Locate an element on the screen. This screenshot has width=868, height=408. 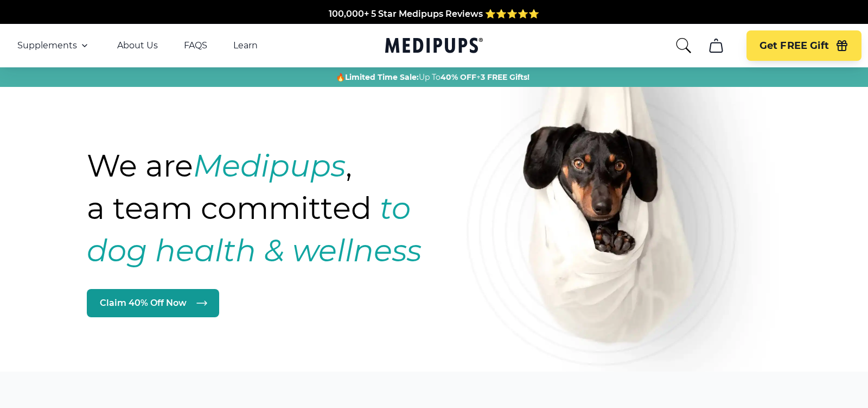
button: search is located at coordinates (683, 45).